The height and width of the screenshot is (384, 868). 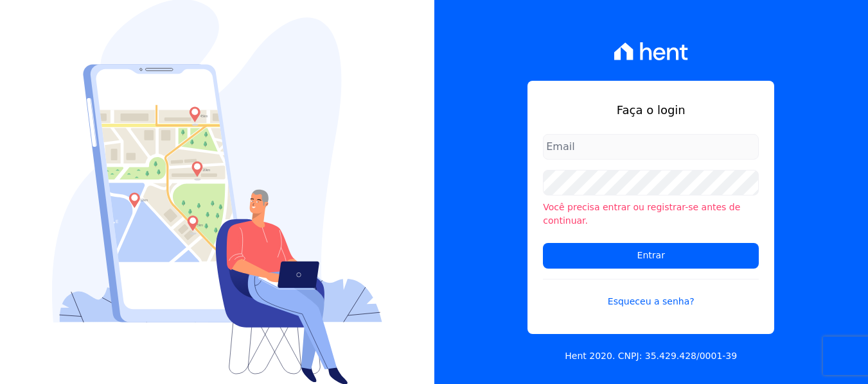 I want to click on input: Entrar, so click(x=651, y=256).